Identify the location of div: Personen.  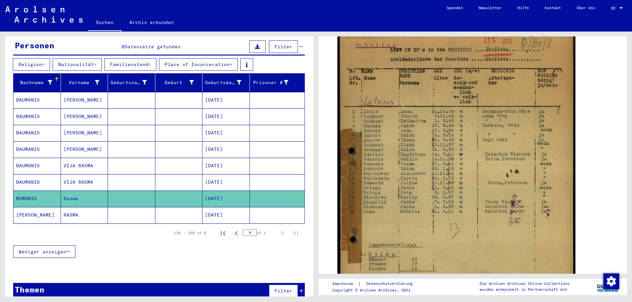
(35, 45).